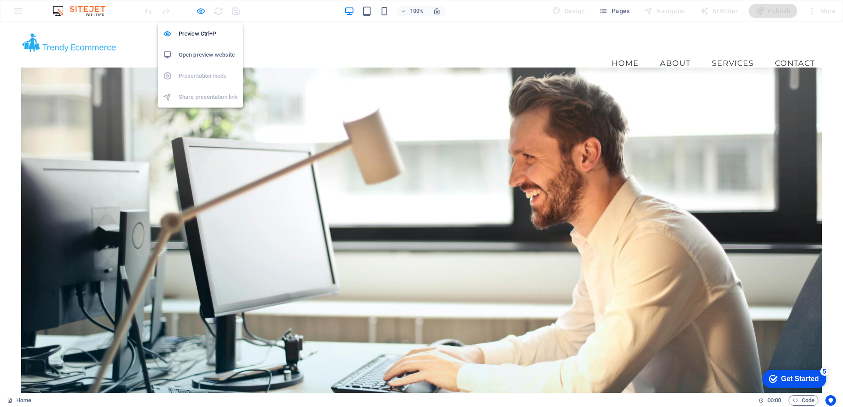 The height and width of the screenshot is (407, 843). Describe the element at coordinates (614, 11) in the screenshot. I see `span: Pages` at that location.